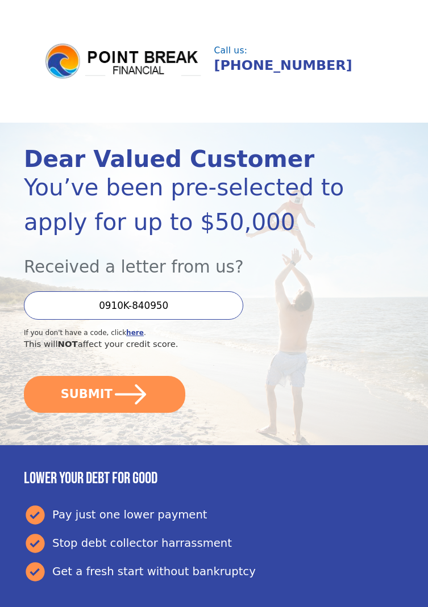 The height and width of the screenshot is (607, 428). I want to click on input: Enter your Offer Code:, so click(134, 306).